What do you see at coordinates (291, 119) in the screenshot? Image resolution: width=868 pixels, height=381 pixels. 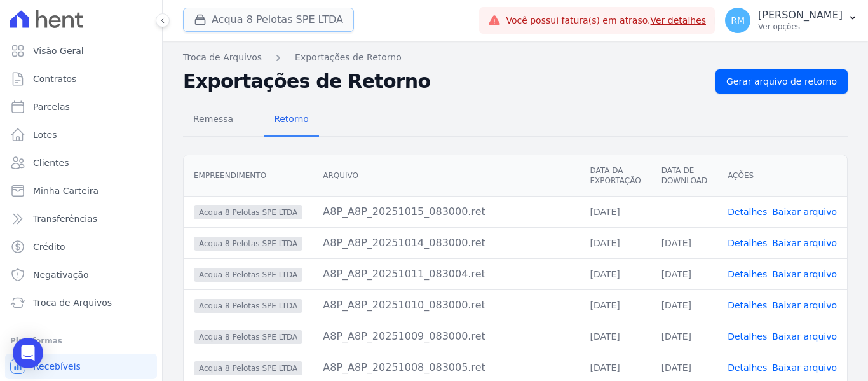 I see `span: Retorno` at bounding box center [291, 119].